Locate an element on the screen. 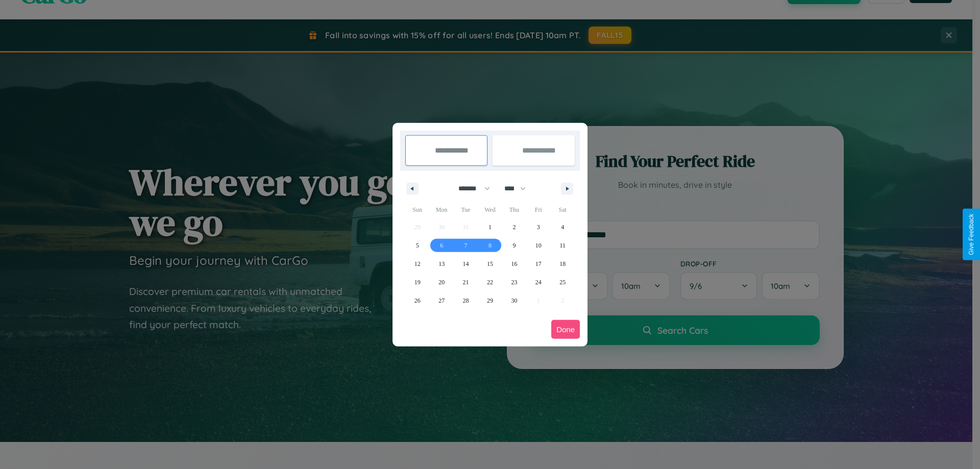  span: 29 is located at coordinates (490, 301).